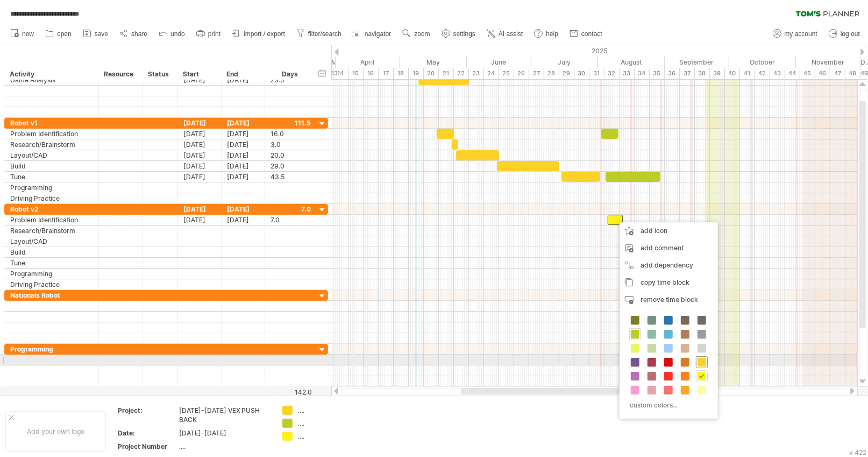 Image resolution: width=868 pixels, height=457 pixels. What do you see at coordinates (446, 73) in the screenshot?
I see `div: 21` at bounding box center [446, 73].